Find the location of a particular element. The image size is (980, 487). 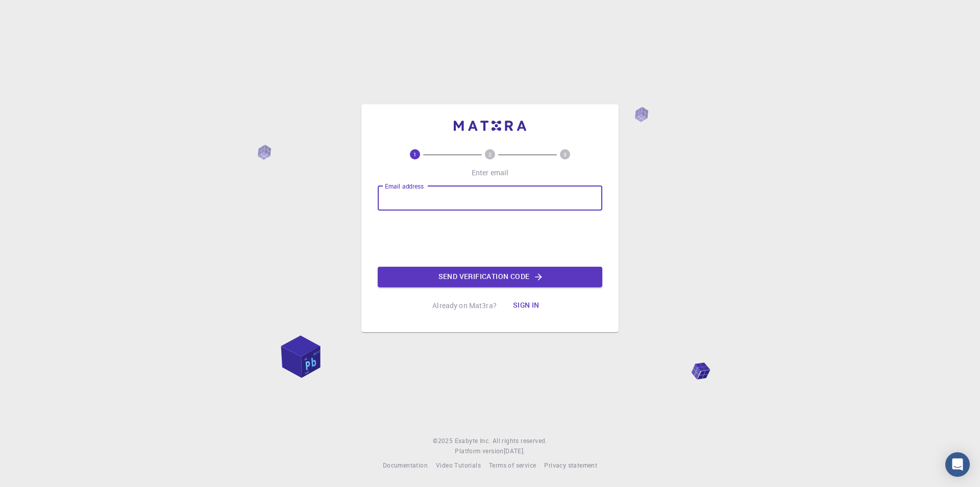

span: All rights reserved. is located at coordinates (520, 441).